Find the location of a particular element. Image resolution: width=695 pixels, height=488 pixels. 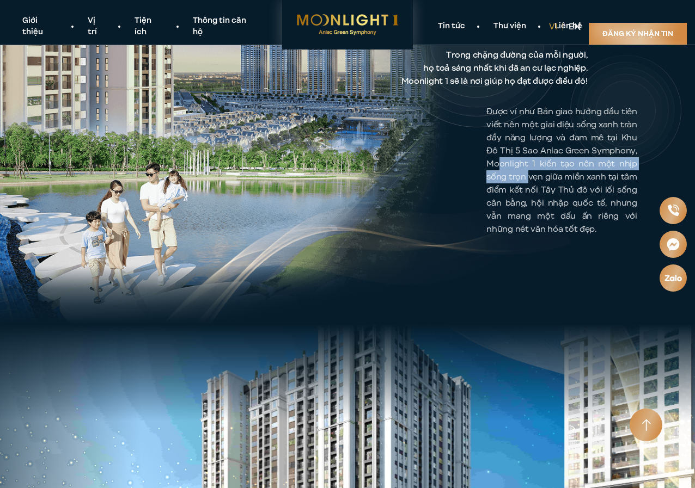

p: Trong chặng đường của mỗi người, họ toả sáng nhất khi đã an cư lạc nghiệp. Moonlight 1 sẽ là nơi ... is located at coordinates (493, 68).